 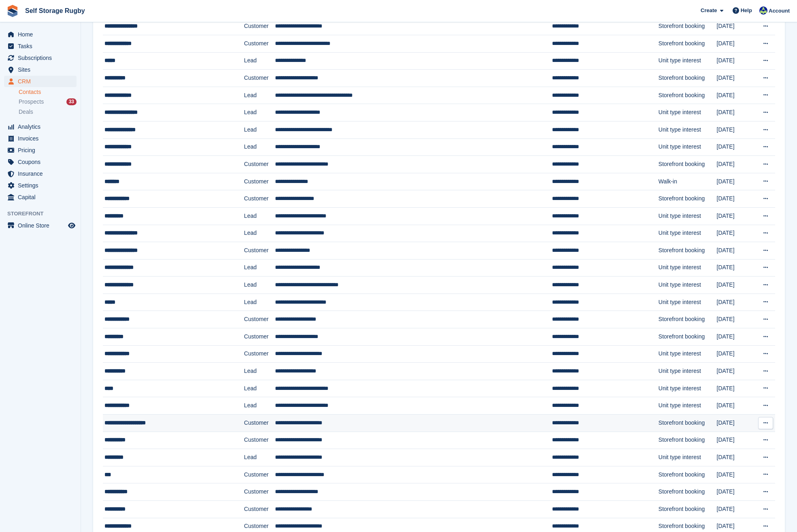 I want to click on span: Insurance, so click(x=42, y=174).